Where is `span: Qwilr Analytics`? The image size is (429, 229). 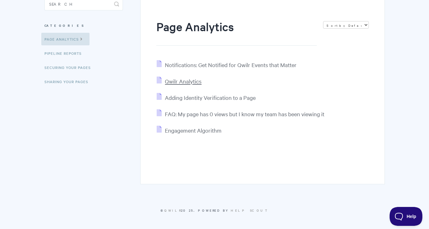 span: Qwilr Analytics is located at coordinates (183, 81).